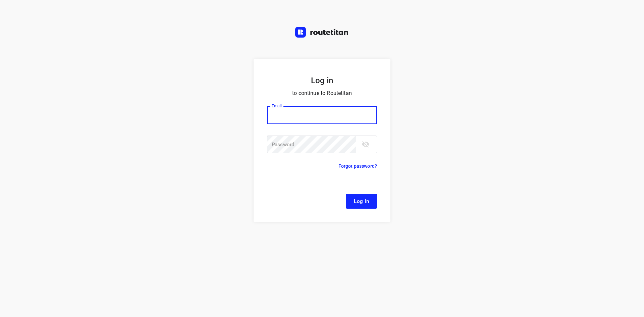 The width and height of the screenshot is (644, 317). I want to click on p: to continue to Routetitan, so click(322, 94).